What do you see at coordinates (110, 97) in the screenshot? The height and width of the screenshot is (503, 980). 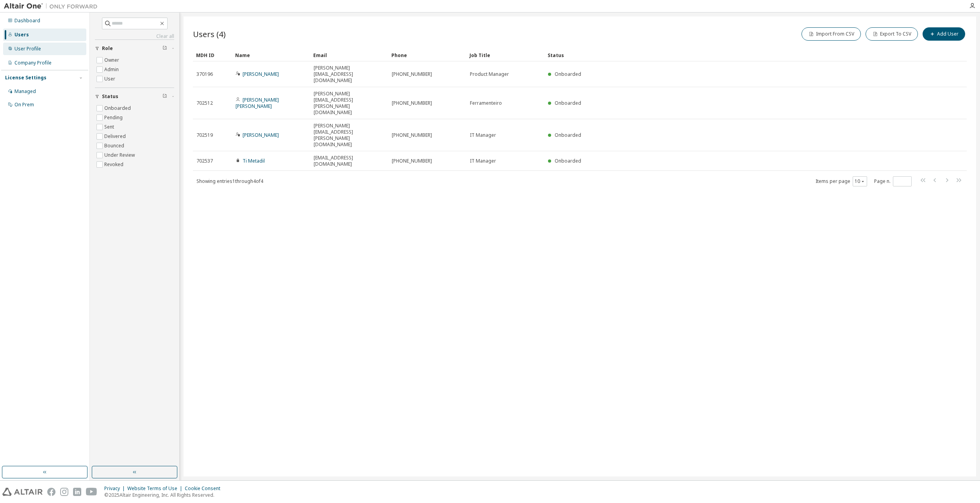 I see `span: Status` at bounding box center [110, 97].